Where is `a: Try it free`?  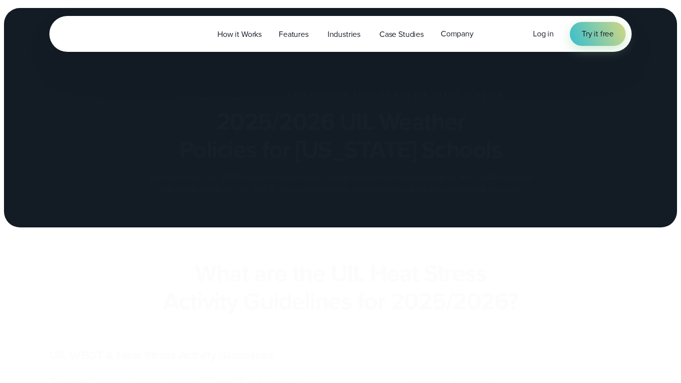 a: Try it free is located at coordinates (598, 34).